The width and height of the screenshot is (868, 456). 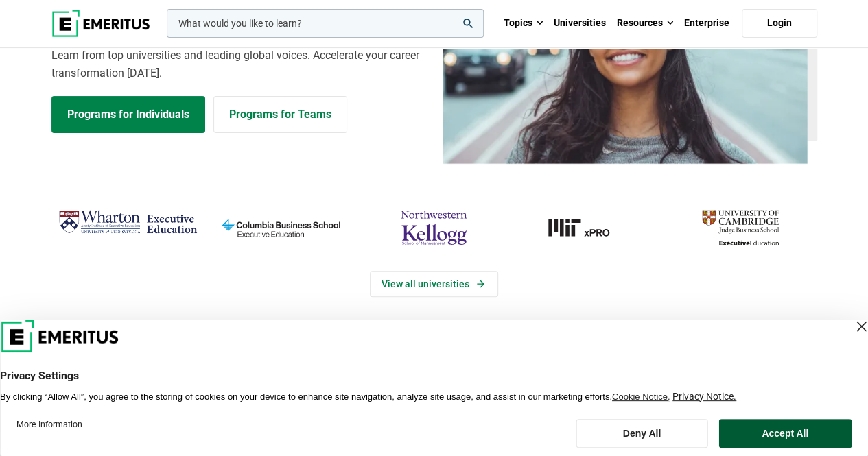 What do you see at coordinates (739, 228) in the screenshot?
I see `a: cambridge-judge-business-school` at bounding box center [739, 228].